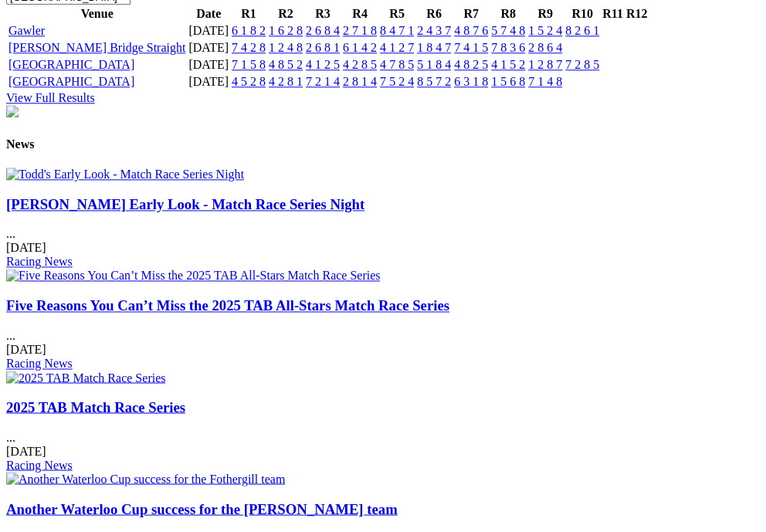 The height and width of the screenshot is (532, 766). Describe the element at coordinates (471, 30) in the screenshot. I see `a: 4 8 7 6` at that location.